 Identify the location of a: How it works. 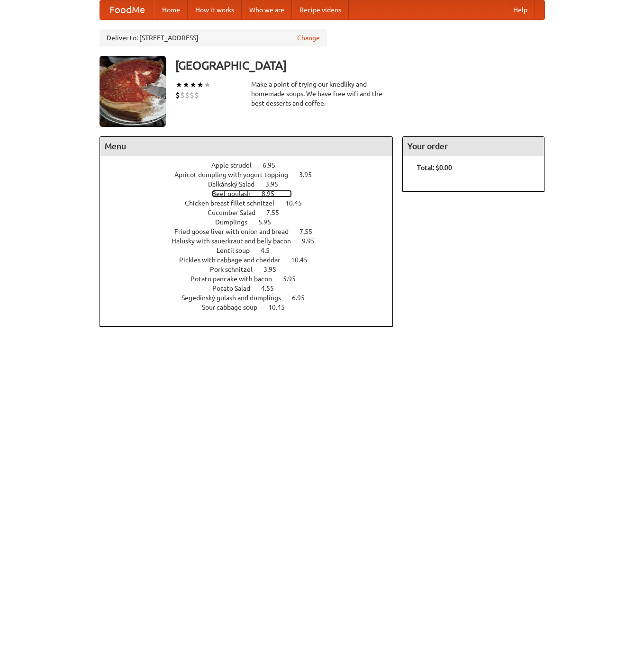
(215, 10).